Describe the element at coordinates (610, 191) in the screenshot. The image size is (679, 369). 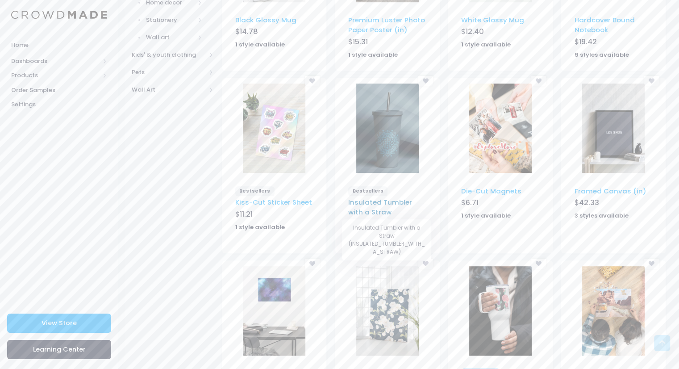
I see `a: Framed Canvas (in)` at that location.